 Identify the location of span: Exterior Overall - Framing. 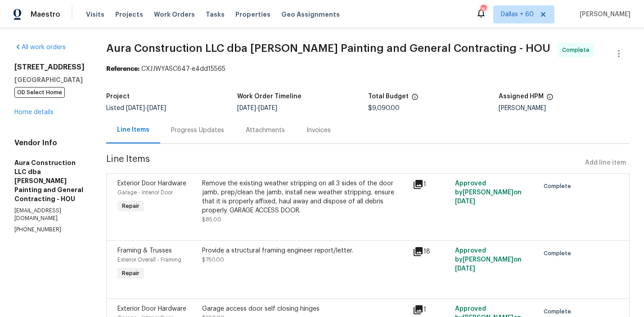
(150, 260).